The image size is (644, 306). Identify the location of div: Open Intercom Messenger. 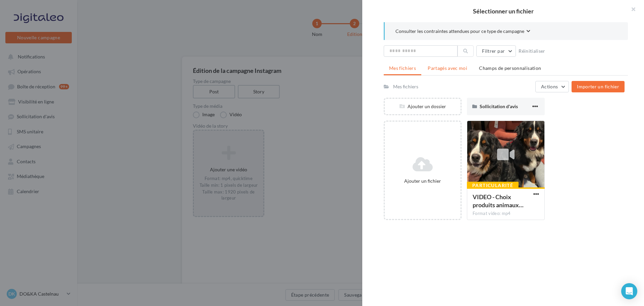
(629, 291).